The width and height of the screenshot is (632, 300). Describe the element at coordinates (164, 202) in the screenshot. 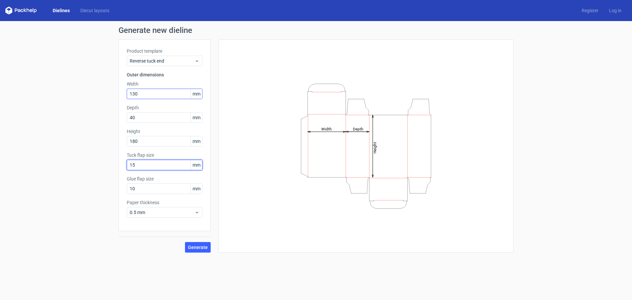

I see `label: Paper thickness` at that location.